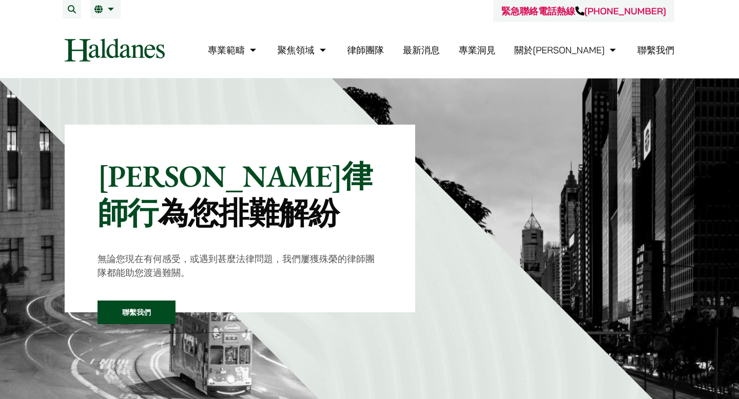 Image resolution: width=739 pixels, height=399 pixels. What do you see at coordinates (240, 266) in the screenshot?
I see `p: 無論您現在有何感受，或遇到甚麼法律問題，我們屢獲殊榮的律師團隊都能助您渡過難關。` at bounding box center [240, 266].